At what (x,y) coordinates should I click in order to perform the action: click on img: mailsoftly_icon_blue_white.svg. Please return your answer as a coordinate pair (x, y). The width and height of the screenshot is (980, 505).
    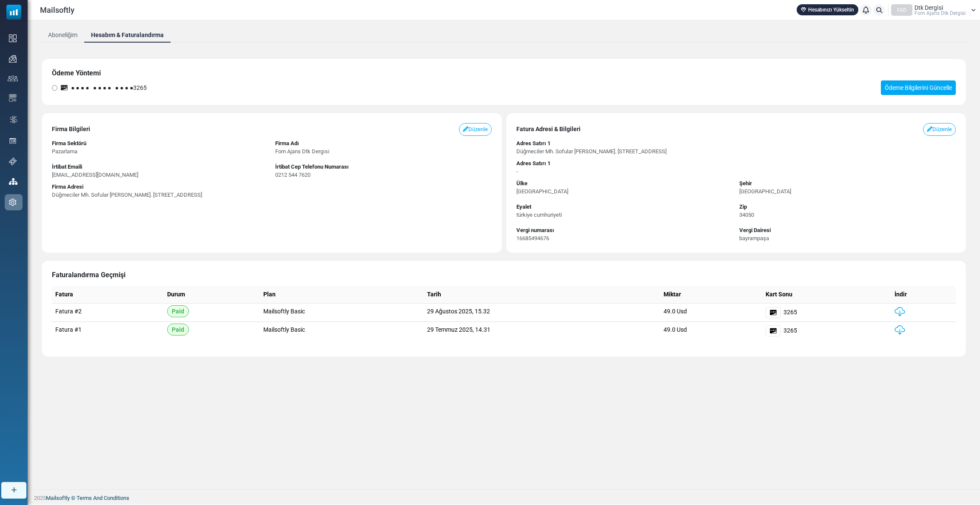
    Looking at the image, I should click on (14, 12).